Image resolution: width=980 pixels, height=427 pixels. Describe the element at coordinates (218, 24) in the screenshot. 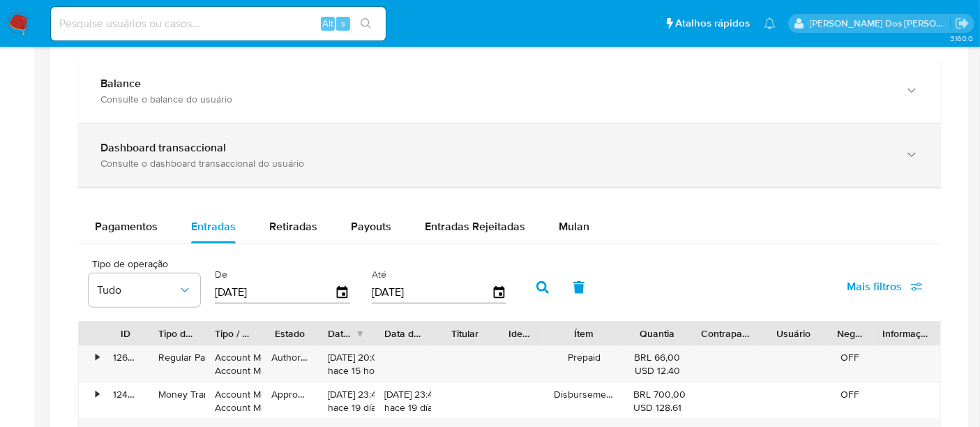

I see `input: Pesquise usuários ou casos...` at that location.